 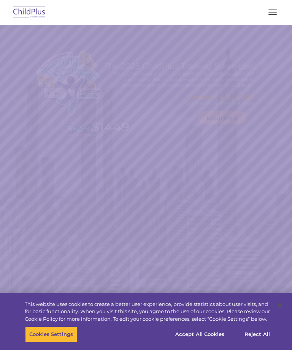 What do you see at coordinates (199, 334) in the screenshot?
I see `button: Accept All Cookies` at bounding box center [199, 334].